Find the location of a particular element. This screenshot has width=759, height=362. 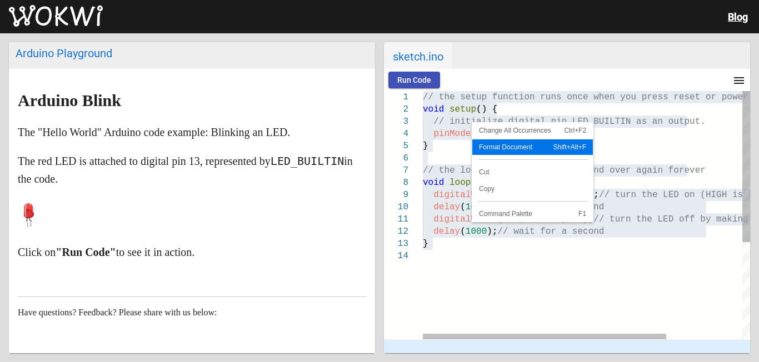

div: 7 is located at coordinates (396, 171).